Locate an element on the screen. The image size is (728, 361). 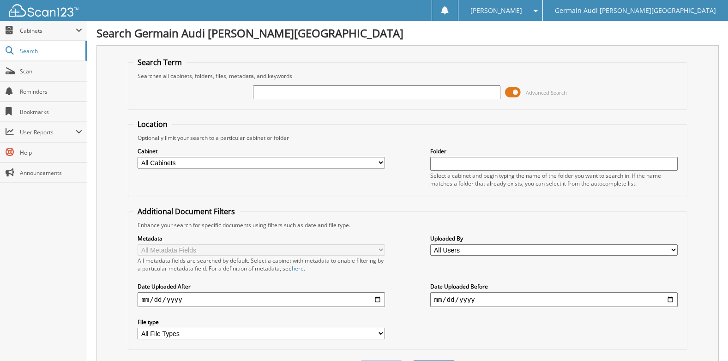
label: Date Uploaded Before is located at coordinates (553, 286).